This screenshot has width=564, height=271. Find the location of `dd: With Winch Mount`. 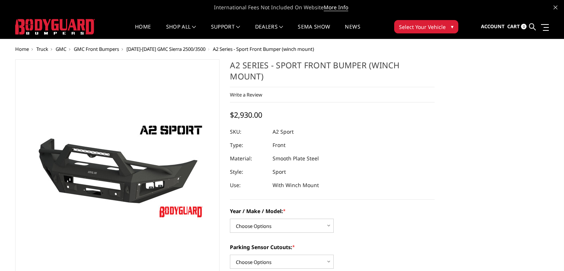

dd: With Winch Mount is located at coordinates (296, 185).